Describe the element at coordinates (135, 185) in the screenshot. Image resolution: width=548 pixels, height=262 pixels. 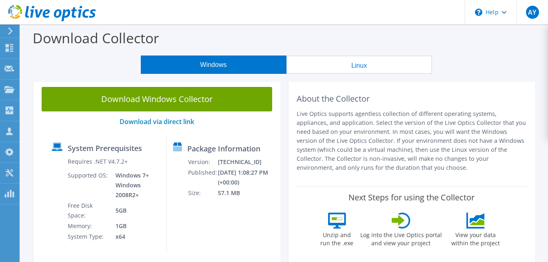
I see `td: Windows 7+ Windows 2008R2+` at that location.